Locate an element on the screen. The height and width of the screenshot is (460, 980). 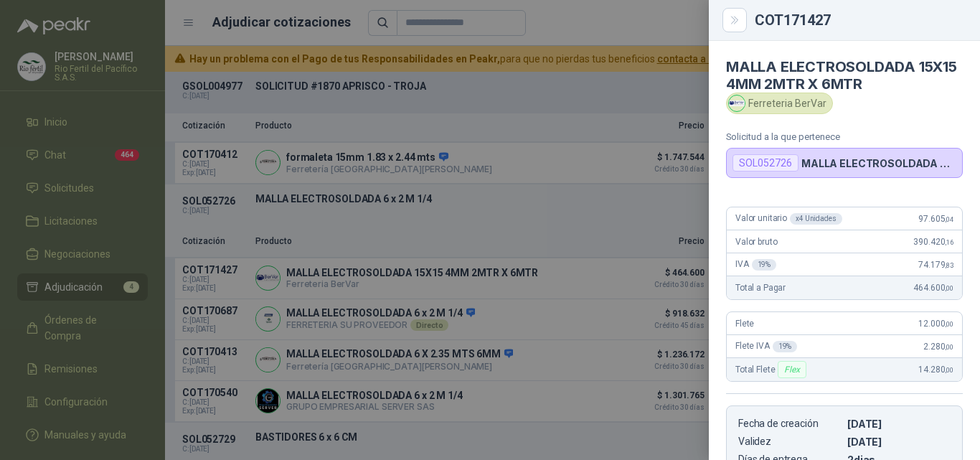
div: Ferreteria BerVar is located at coordinates (780, 103).